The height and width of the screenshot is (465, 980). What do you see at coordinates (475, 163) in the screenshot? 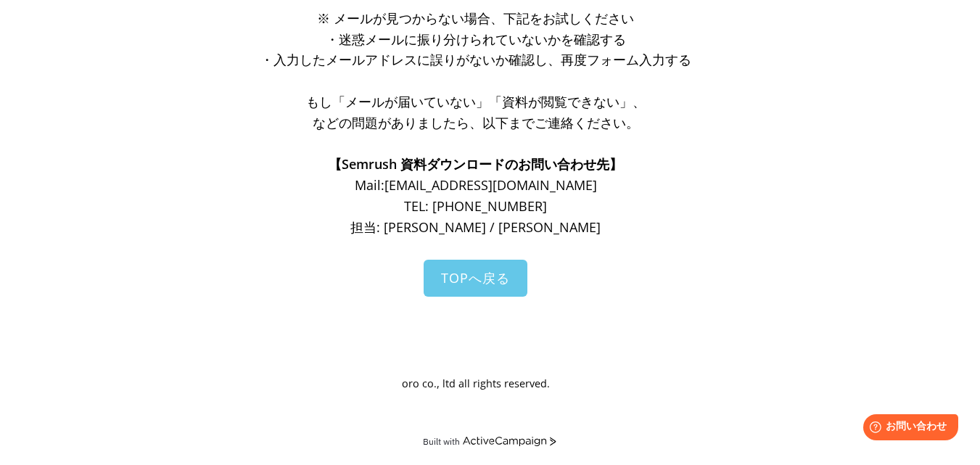
I see `span: 【Semrush 資料ダウンロードのお問い合わせ先】` at bounding box center [475, 163].